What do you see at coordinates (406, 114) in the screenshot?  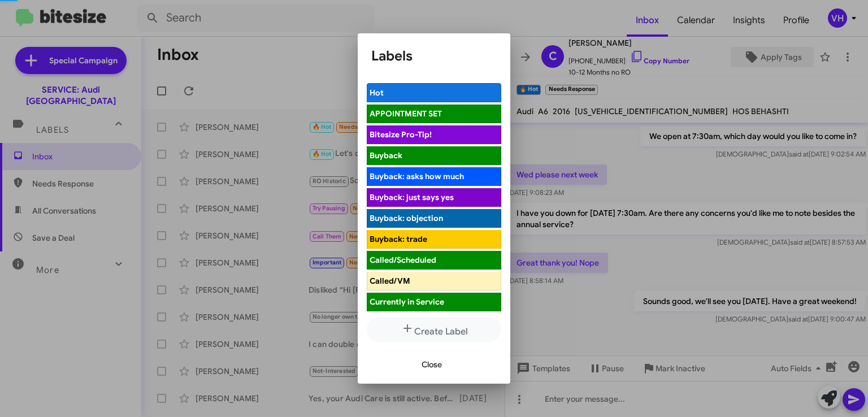 I see `span: APPOINTMENT SET` at bounding box center [406, 114].